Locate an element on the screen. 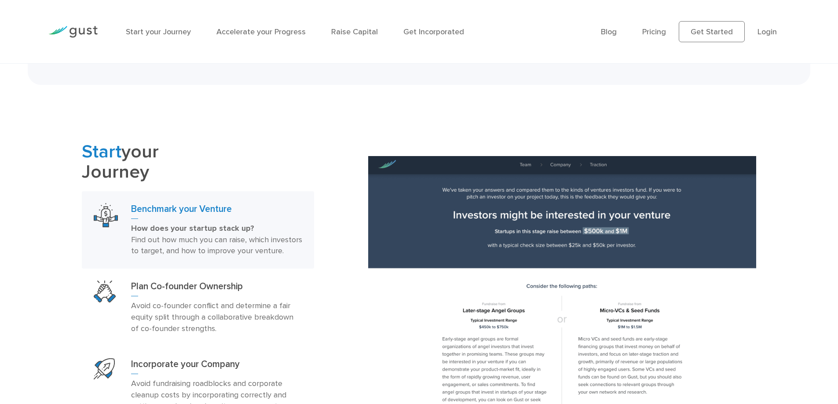 The height and width of the screenshot is (404, 838). strong: How does your startup stack up? is located at coordinates (193, 228).